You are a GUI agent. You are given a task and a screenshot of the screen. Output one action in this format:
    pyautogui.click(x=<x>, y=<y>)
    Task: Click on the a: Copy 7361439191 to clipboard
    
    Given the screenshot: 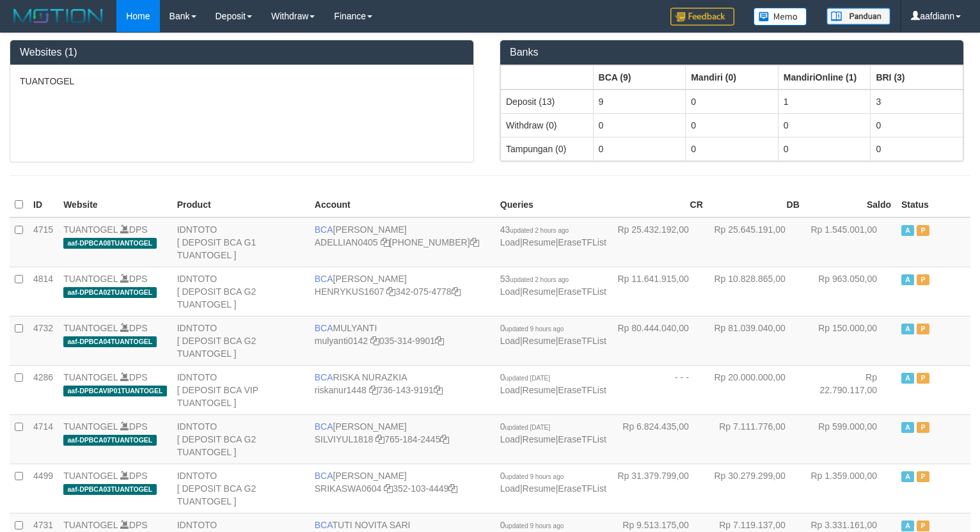 What is the action you would take?
    pyautogui.click(x=438, y=390)
    